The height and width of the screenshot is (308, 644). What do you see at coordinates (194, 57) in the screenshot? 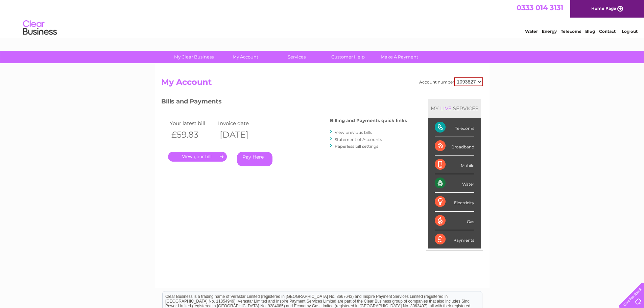
I see `a: My Clear Business` at bounding box center [194, 57].